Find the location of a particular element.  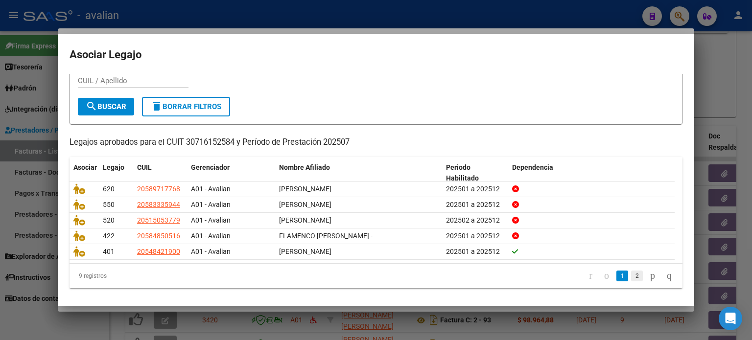

datatable-header-cell: Nombre Afiliado is located at coordinates (358, 173).